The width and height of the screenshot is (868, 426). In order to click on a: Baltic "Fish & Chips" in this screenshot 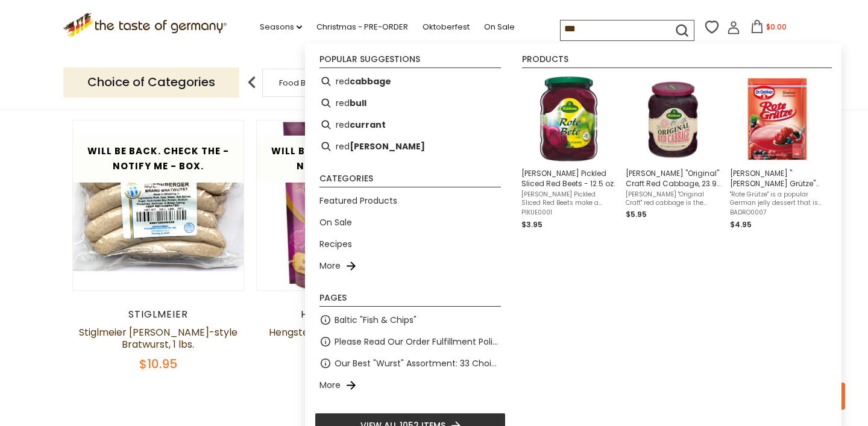, I will do `click(375, 320)`.